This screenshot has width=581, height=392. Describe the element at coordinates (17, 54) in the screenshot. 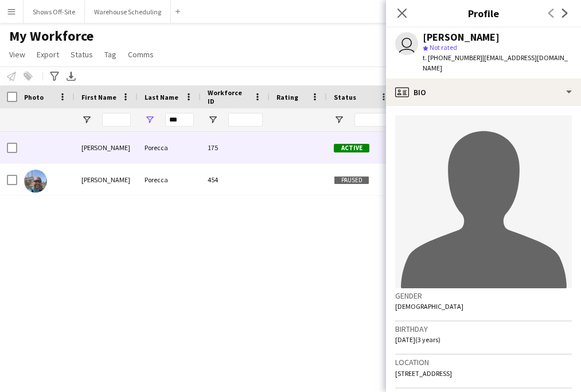

I see `span: View` at that location.